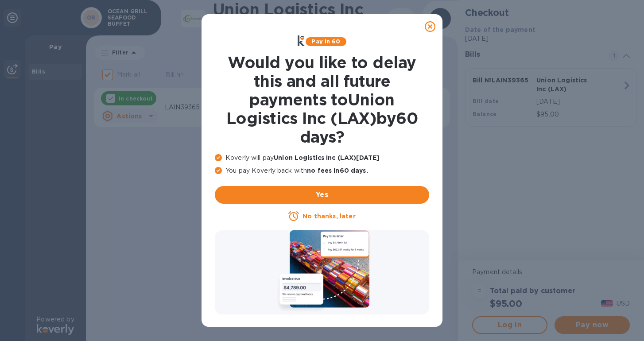 This screenshot has width=644, height=341. I want to click on button: Yes, so click(322, 195).